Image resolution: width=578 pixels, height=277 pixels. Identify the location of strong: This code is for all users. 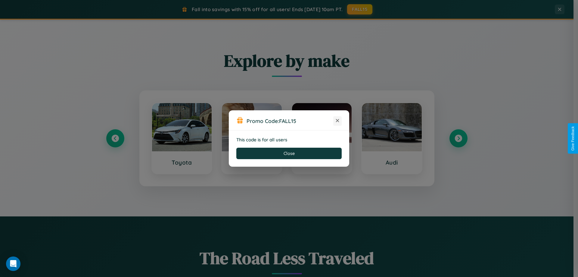
(262, 139).